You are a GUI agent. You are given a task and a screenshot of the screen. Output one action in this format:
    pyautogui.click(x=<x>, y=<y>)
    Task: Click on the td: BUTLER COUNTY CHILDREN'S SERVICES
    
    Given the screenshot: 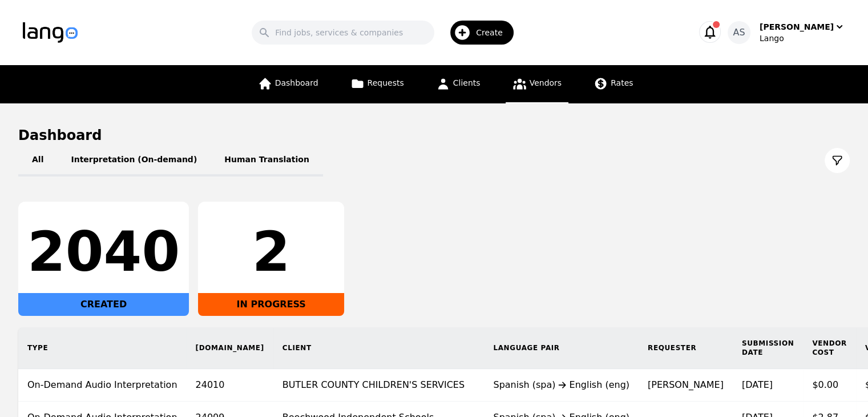 What is the action you would take?
    pyautogui.click(x=379, y=384)
    